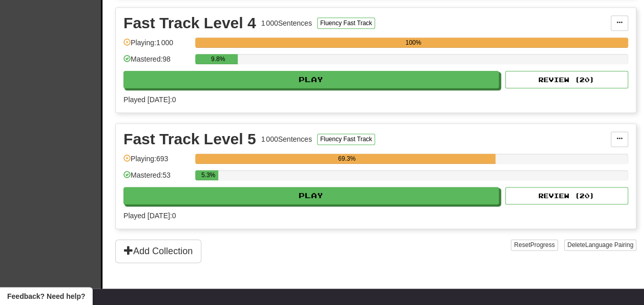 This screenshot has width=644, height=305. What do you see at coordinates (534, 245) in the screenshot?
I see `button: ResetProgress` at bounding box center [534, 245].